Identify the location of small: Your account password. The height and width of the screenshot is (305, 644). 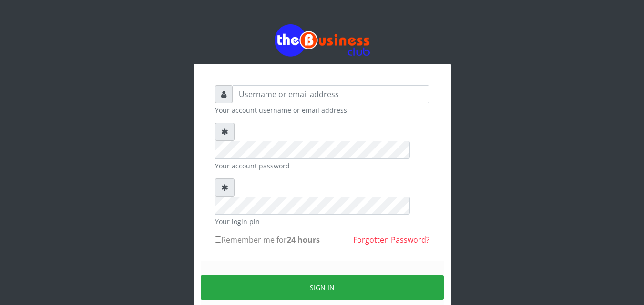
(322, 166).